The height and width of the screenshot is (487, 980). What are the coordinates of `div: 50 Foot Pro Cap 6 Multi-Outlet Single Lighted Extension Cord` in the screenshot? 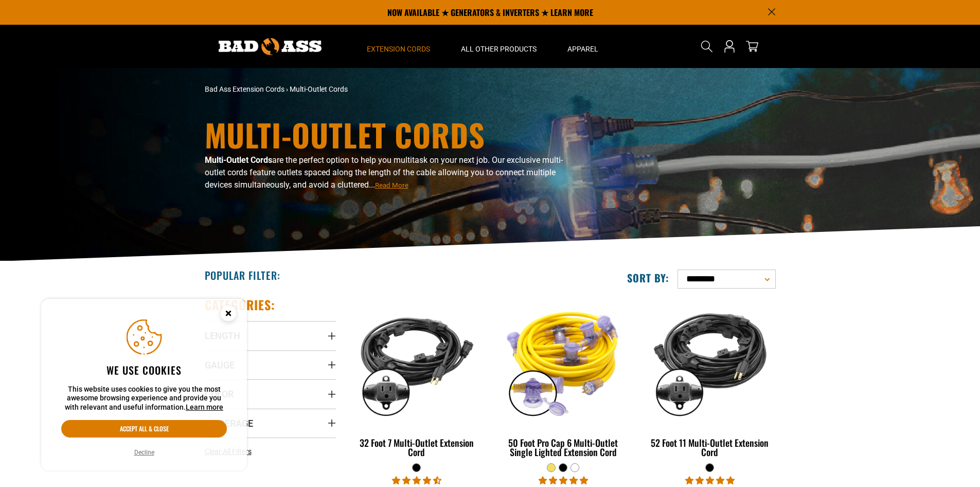 It's located at (563, 447).